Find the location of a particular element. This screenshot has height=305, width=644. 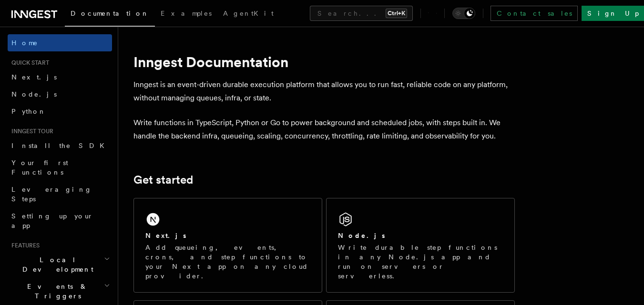

span: Inngest tour is located at coordinates (30, 131).